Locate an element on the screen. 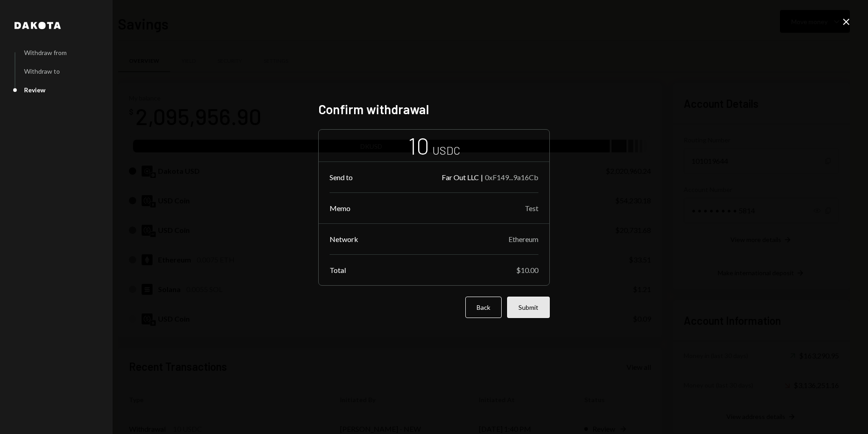 This screenshot has width=868, height=434. div: USDC is located at coordinates (447, 150).